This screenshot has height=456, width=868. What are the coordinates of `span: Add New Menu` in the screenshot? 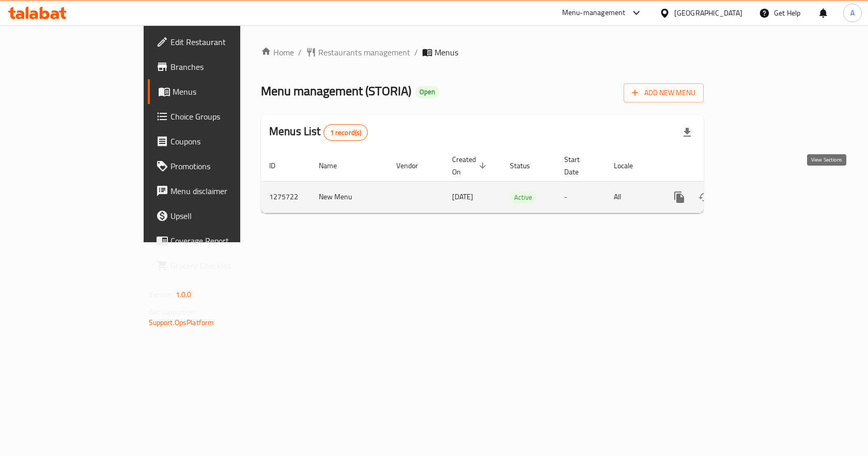 It's located at (664, 92).